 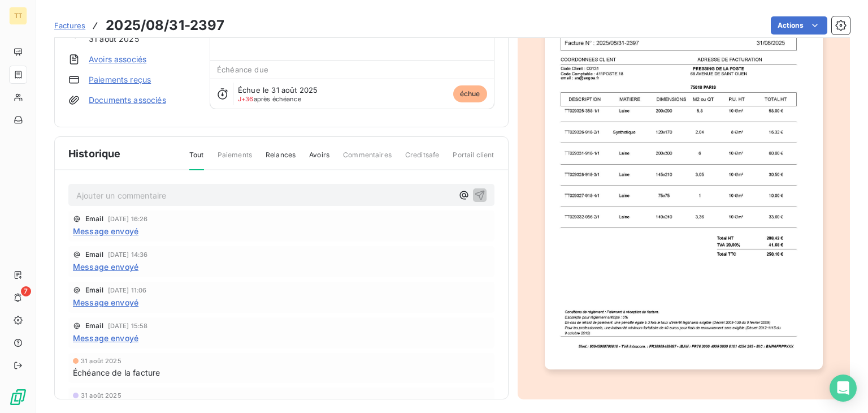 I want to click on span: Échue le 31 août 2025, so click(x=277, y=90).